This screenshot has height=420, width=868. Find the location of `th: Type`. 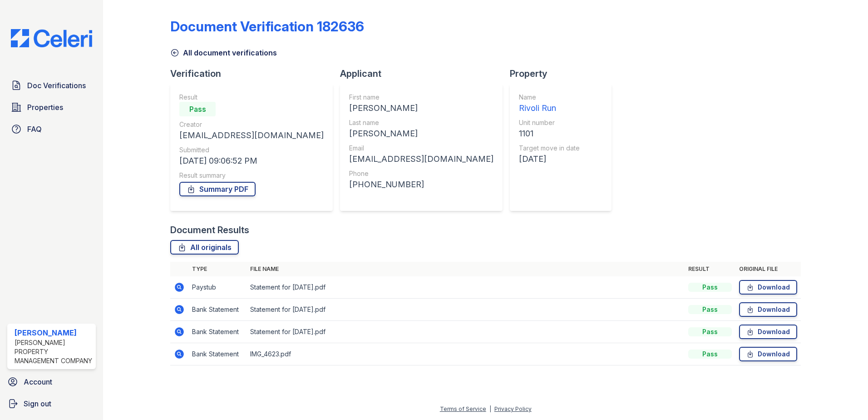

th: Type is located at coordinates (217, 269).